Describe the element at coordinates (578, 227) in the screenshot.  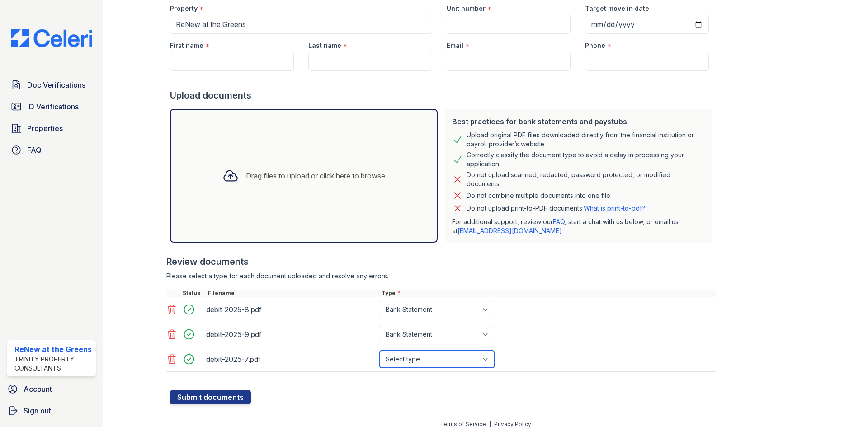
I see `p: For additional support, review our , start a chat with us below, or email us at` at that location.